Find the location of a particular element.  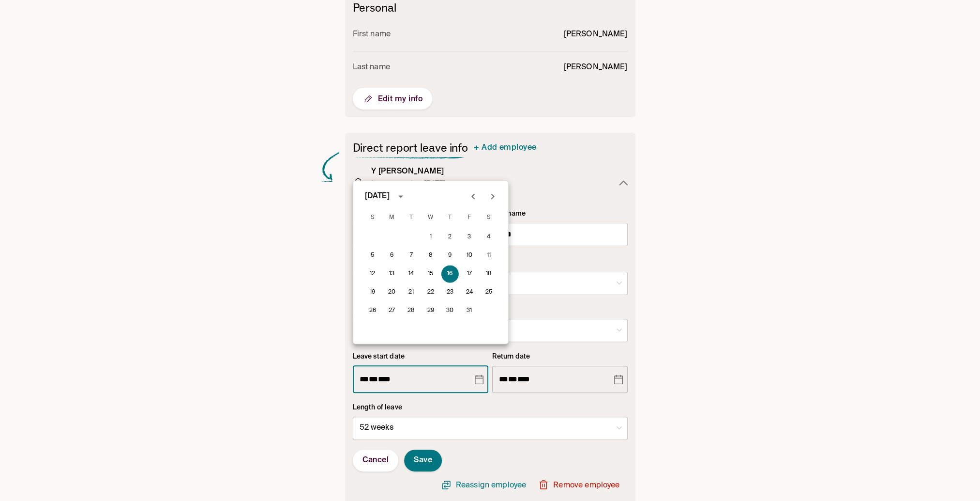

button: 27 is located at coordinates (392, 311).